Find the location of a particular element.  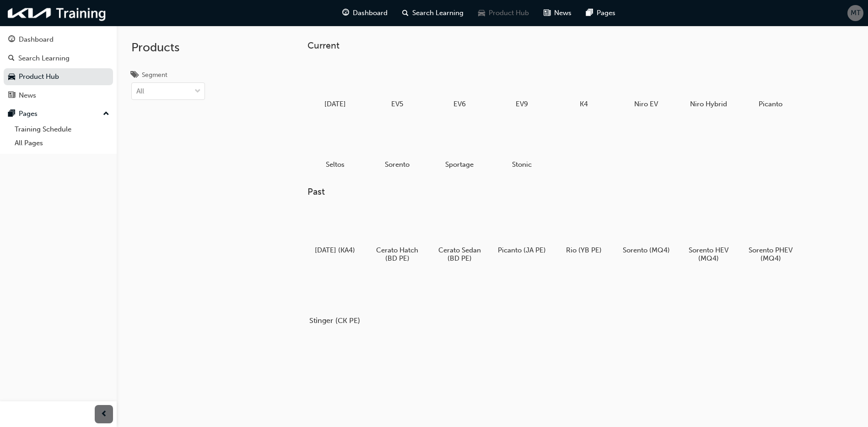

a: Cerato Hatch (BD PE) is located at coordinates (398, 236).